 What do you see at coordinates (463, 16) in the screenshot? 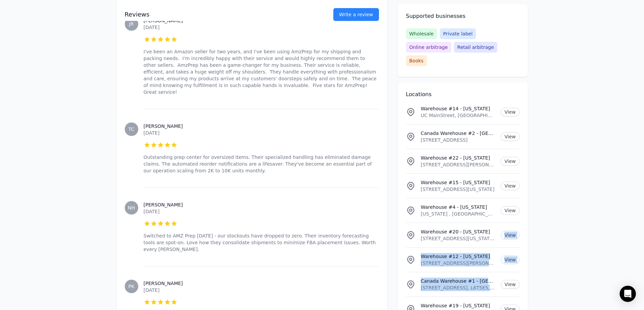
I see `h2: Supported businesses` at bounding box center [463, 16].